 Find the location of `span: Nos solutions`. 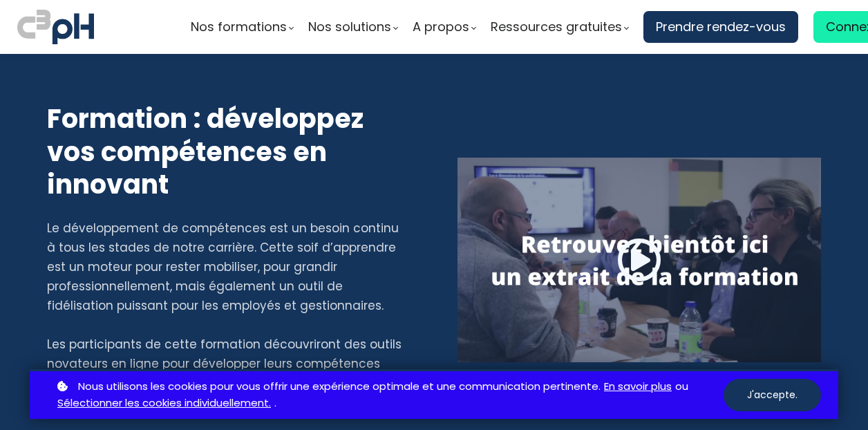

span: Nos solutions is located at coordinates (349, 27).